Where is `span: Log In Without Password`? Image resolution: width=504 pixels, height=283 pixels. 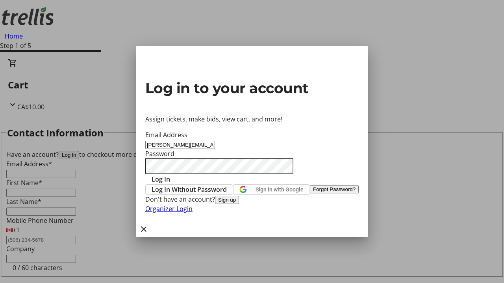
span: Log In Without Password is located at coordinates (189, 190).